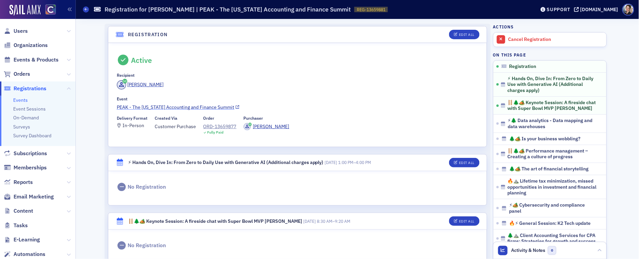 The height and width of the screenshot is (259, 639). What do you see at coordinates (22, 127) in the screenshot?
I see `a: Surveys` at bounding box center [22, 127].